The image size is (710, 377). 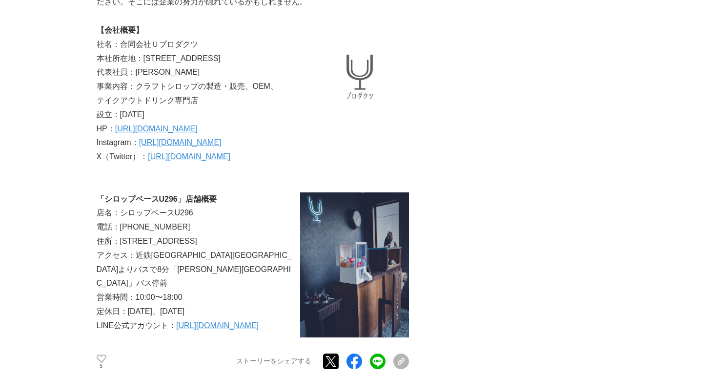 What do you see at coordinates (358, 77) in the screenshot?
I see `img: thumbnail_459746f0-5cf7-11ee-bc35-6f910bdb6e22.png` at bounding box center [358, 77].